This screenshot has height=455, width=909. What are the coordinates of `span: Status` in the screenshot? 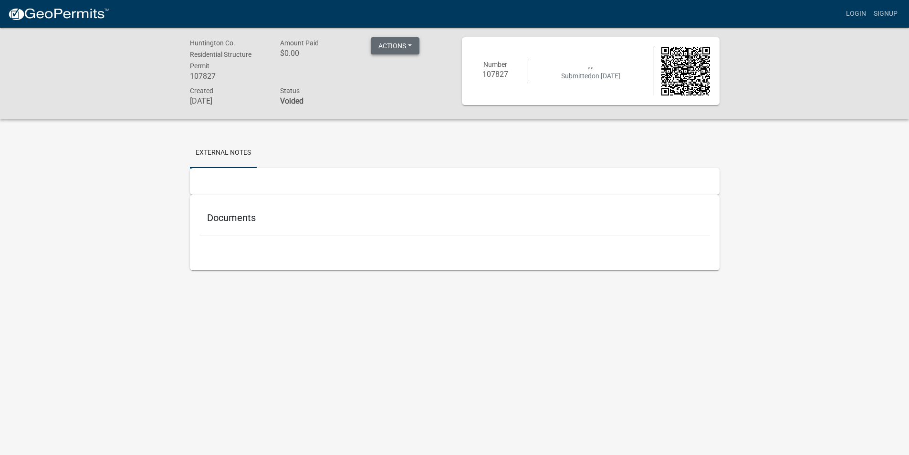 It's located at (290, 91).